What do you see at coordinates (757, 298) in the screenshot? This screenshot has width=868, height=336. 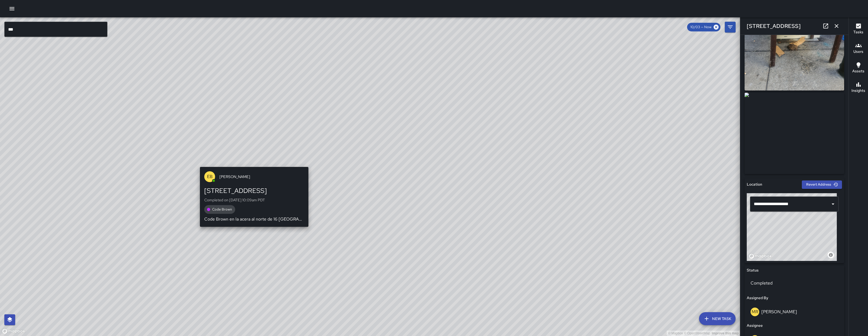 I see `h6: Assigned By` at bounding box center [757, 298].